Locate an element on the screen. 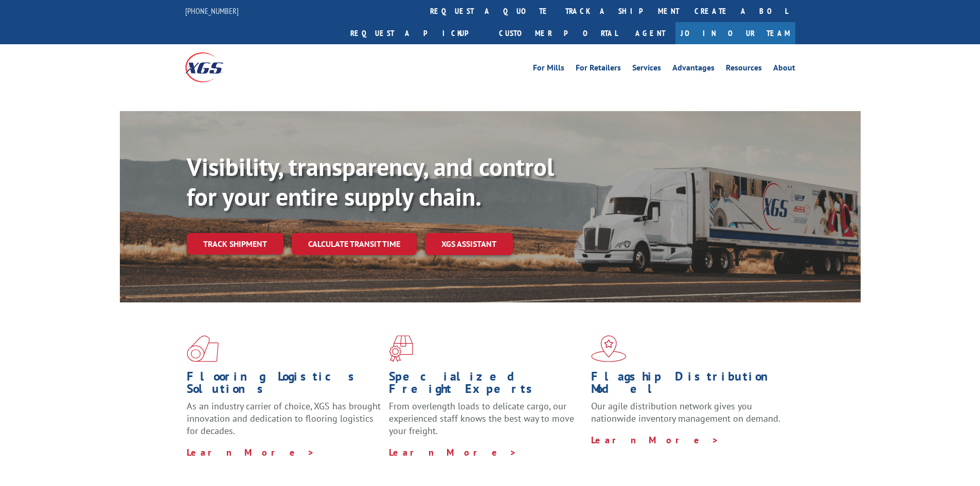  a: For Mills is located at coordinates (549, 69).